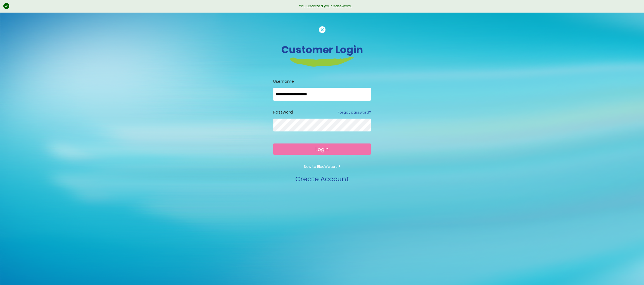 This screenshot has width=644, height=285. I want to click on div: You updated your password., so click(325, 6).